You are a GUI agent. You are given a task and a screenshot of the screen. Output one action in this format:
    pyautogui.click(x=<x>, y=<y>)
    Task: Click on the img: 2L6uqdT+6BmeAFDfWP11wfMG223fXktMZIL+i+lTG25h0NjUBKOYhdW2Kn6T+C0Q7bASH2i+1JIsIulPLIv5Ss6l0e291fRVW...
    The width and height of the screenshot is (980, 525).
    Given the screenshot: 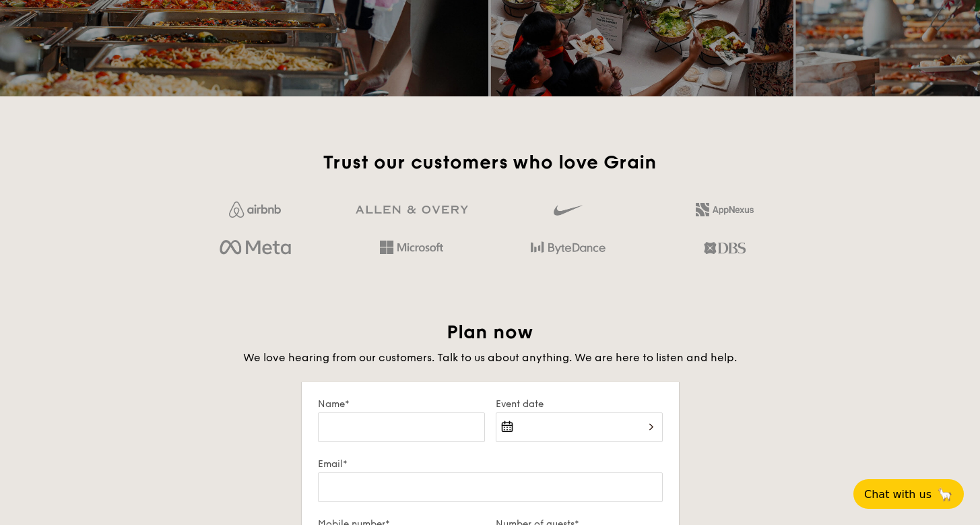 What is the action you would take?
    pyautogui.click(x=725, y=210)
    